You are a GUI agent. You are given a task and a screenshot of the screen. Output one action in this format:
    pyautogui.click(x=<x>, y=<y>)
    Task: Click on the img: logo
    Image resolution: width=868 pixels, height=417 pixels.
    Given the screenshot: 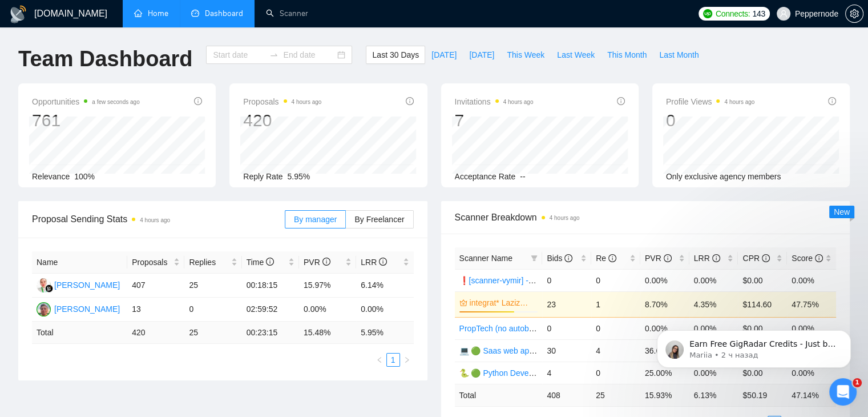 What is the action you would take?
    pyautogui.click(x=18, y=14)
    